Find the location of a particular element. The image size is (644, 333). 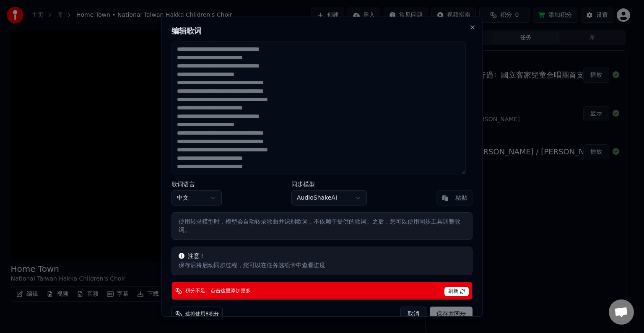

label: 歌词语言 is located at coordinates (197, 184).